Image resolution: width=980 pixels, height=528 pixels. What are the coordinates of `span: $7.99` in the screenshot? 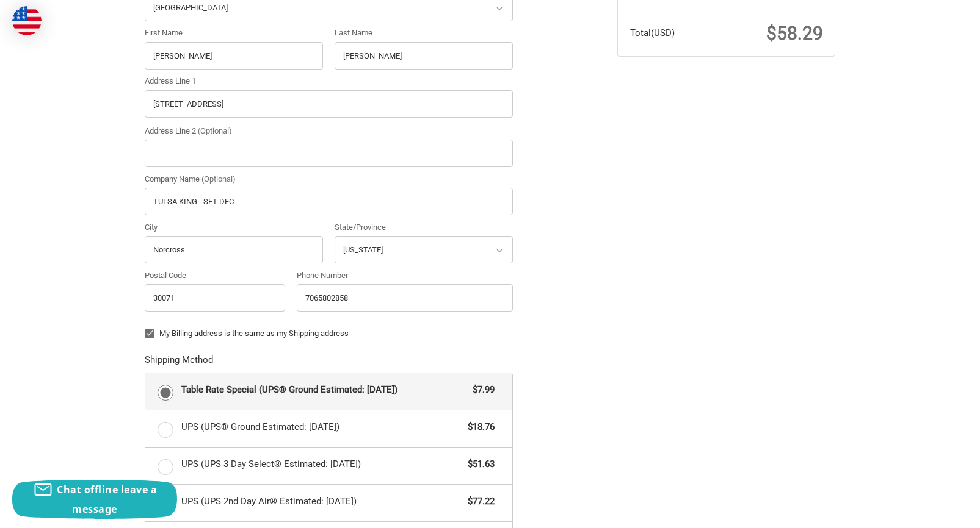 It's located at (481, 390).